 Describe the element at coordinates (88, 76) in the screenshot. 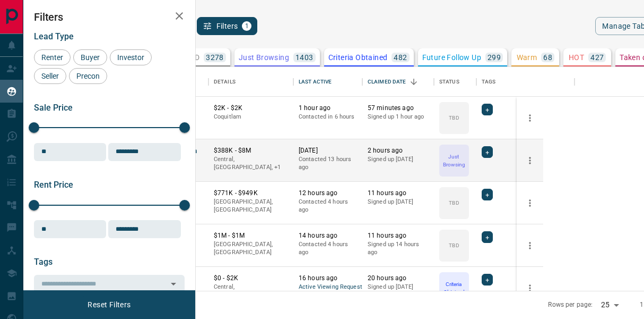

I see `div: Precon` at that location.